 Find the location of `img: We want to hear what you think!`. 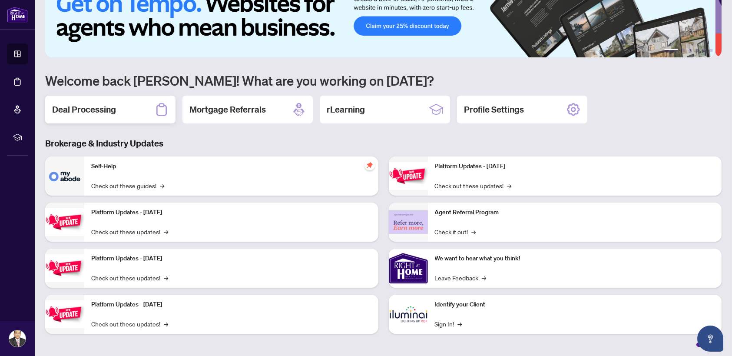

img: We want to hear what you think! is located at coordinates (408, 268).